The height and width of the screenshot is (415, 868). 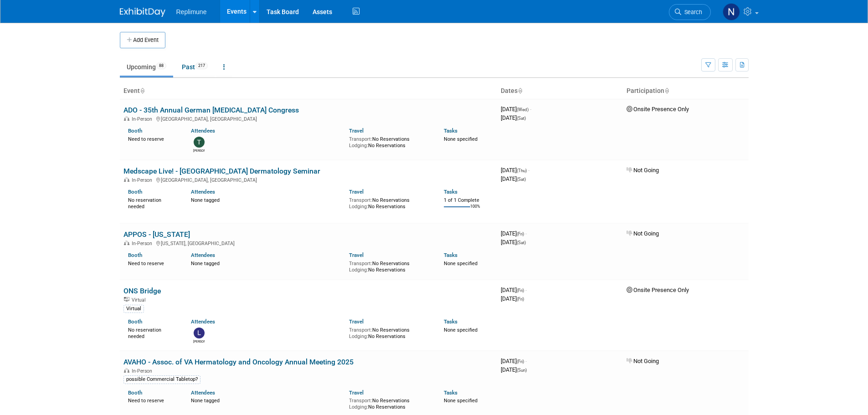 I want to click on img: laura salts, so click(x=199, y=333).